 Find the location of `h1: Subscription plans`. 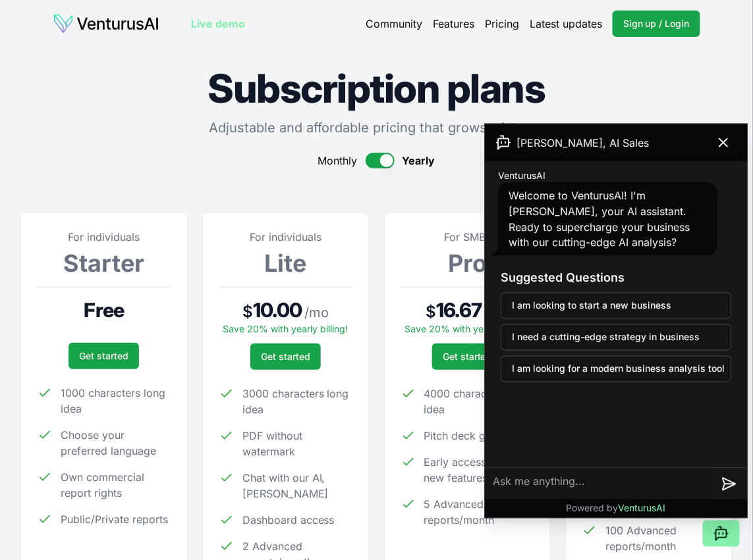

h1: Subscription plans is located at coordinates (376, 88).